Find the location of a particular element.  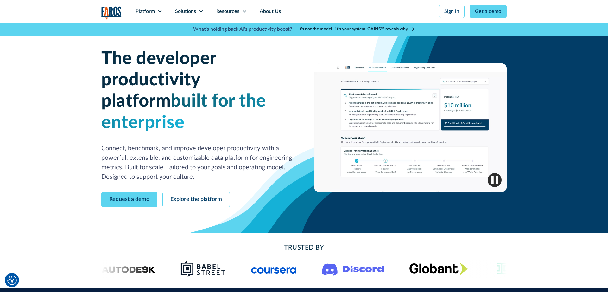

strong: It’s not the model—it’s your system. GAINS™ reveals why is located at coordinates (353, 29).